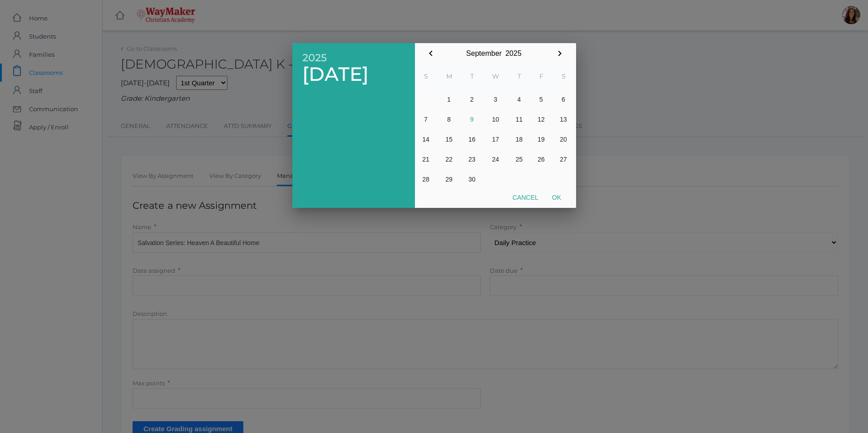 The height and width of the screenshot is (433, 868). What do you see at coordinates (564, 159) in the screenshot?
I see `button: 27` at bounding box center [564, 159].